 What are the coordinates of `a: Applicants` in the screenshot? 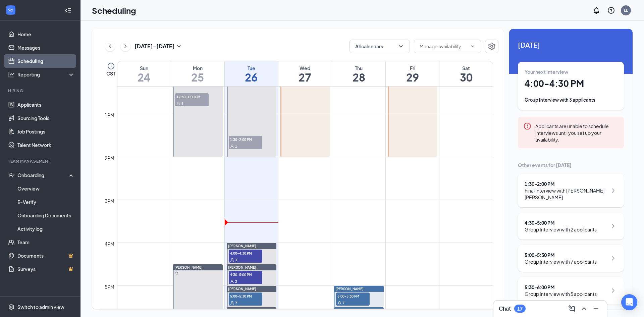 It's located at (46, 105).